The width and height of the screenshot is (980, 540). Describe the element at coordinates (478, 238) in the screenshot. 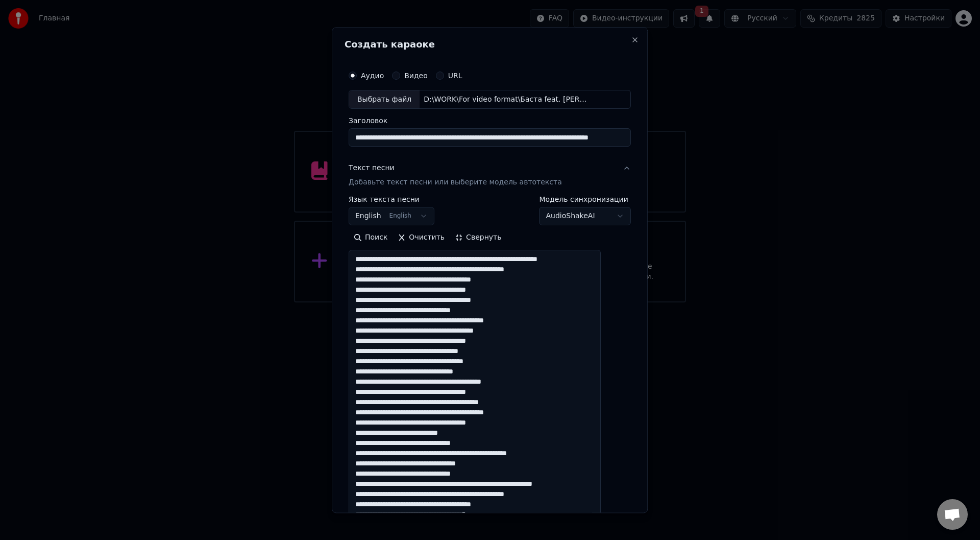

I see `button: Свернуть` at that location.